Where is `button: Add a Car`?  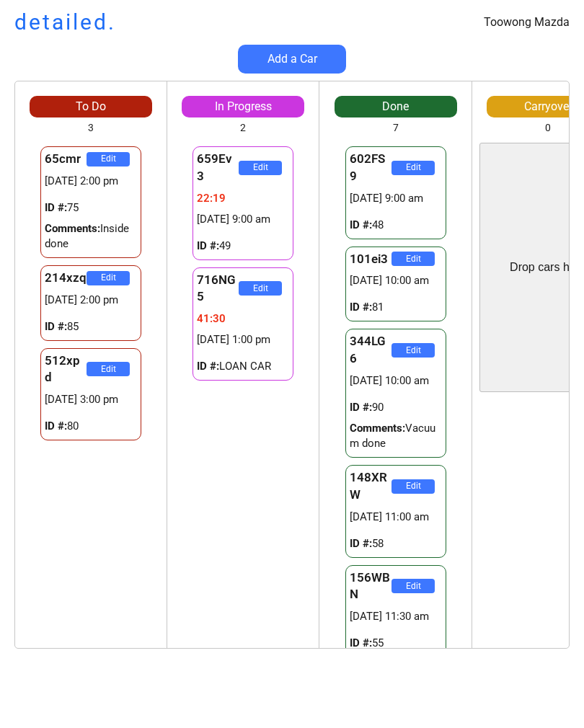
button: Add a Car is located at coordinates (292, 59).